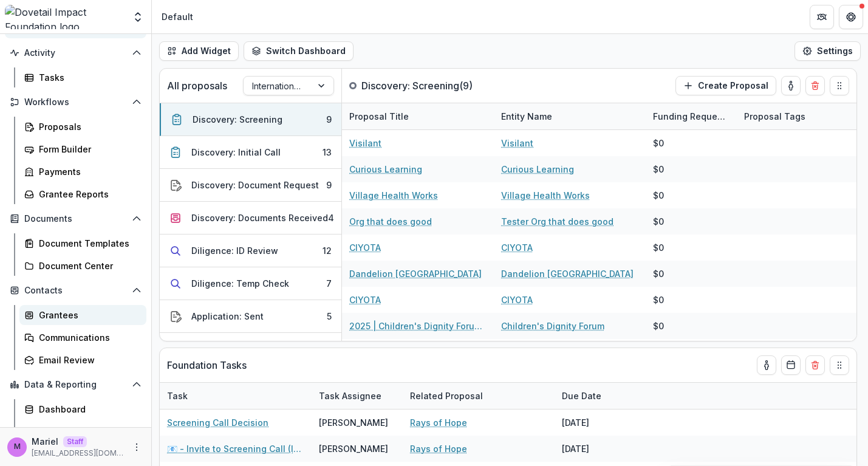 Image resolution: width=868 pixels, height=466 pixels. I want to click on div: Document Center, so click(88, 265).